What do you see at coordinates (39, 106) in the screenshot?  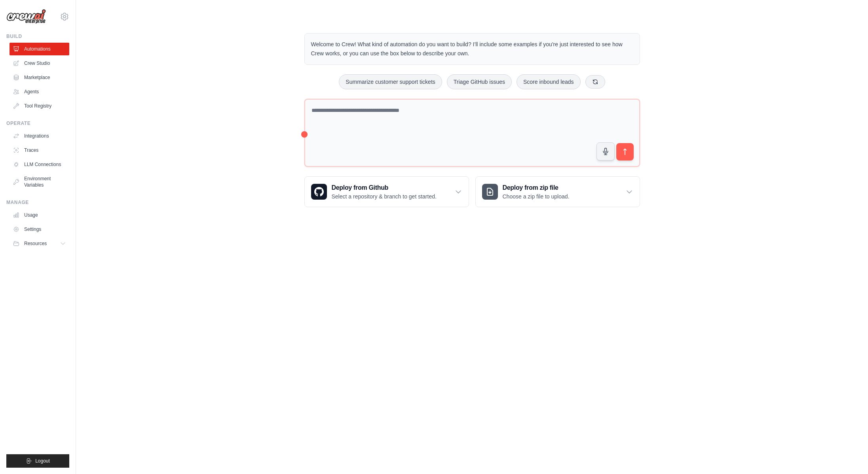 I see `a: Tool Registry` at bounding box center [39, 106].